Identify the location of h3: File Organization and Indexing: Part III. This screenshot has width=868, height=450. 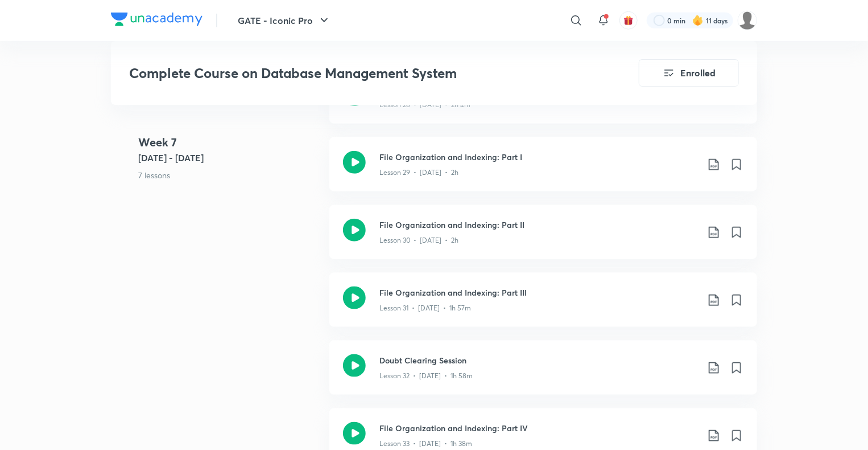
(539, 292).